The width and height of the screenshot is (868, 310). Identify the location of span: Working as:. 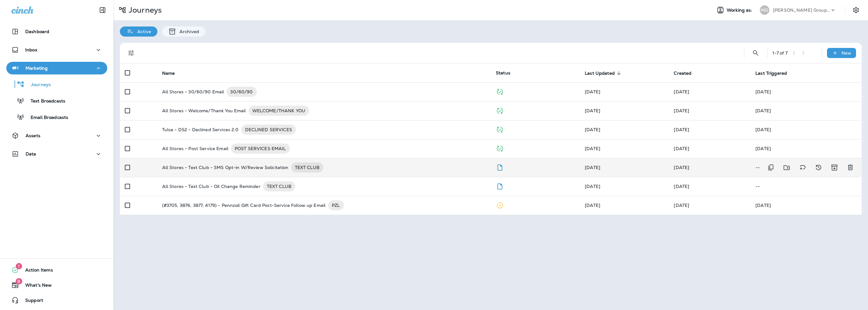
(739, 10).